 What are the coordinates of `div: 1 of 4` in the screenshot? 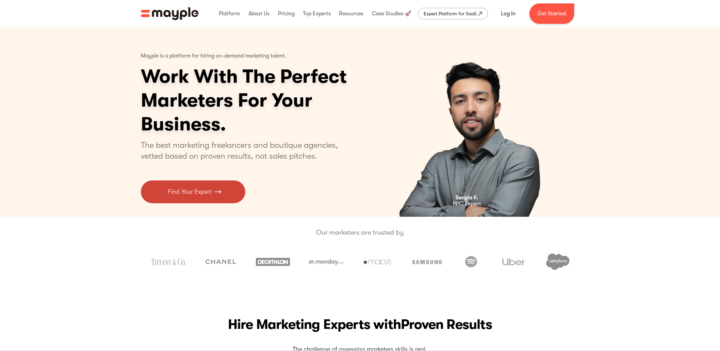 It's located at (472, 122).